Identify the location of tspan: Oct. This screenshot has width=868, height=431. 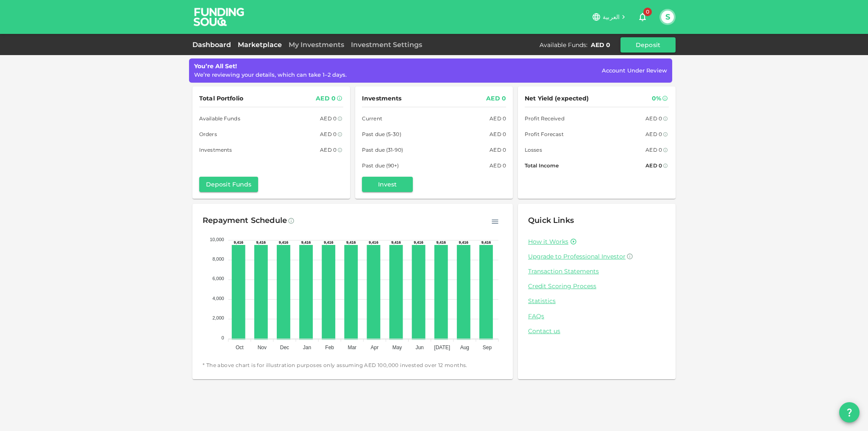
(240, 348).